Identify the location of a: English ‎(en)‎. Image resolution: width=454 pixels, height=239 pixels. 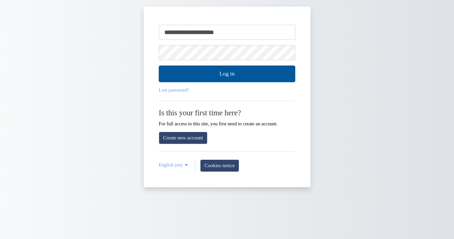
(174, 165).